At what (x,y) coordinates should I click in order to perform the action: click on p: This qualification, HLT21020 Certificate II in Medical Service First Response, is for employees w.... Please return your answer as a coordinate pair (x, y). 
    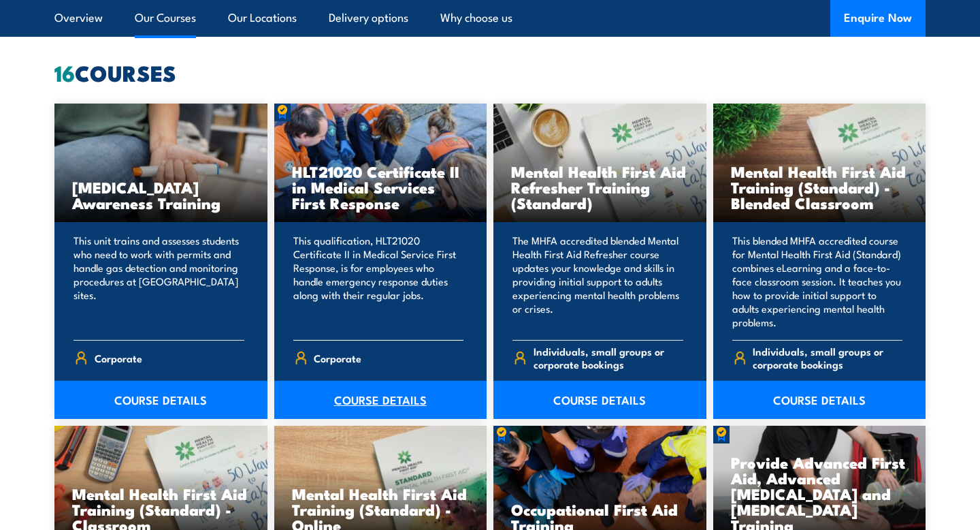
    Looking at the image, I should click on (378, 281).